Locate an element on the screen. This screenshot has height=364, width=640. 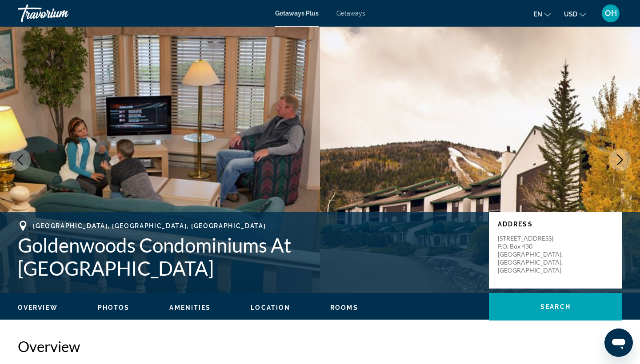
p: Address is located at coordinates (556, 224).